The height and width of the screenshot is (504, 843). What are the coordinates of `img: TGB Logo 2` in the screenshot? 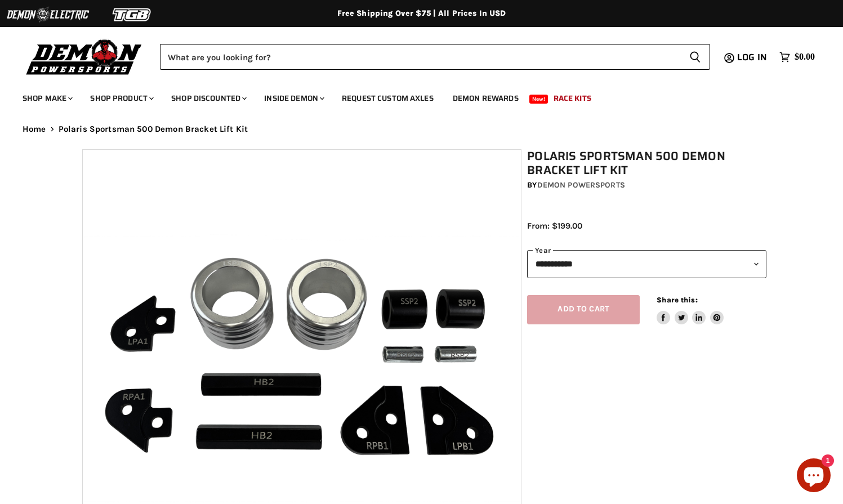 It's located at (133, 15).